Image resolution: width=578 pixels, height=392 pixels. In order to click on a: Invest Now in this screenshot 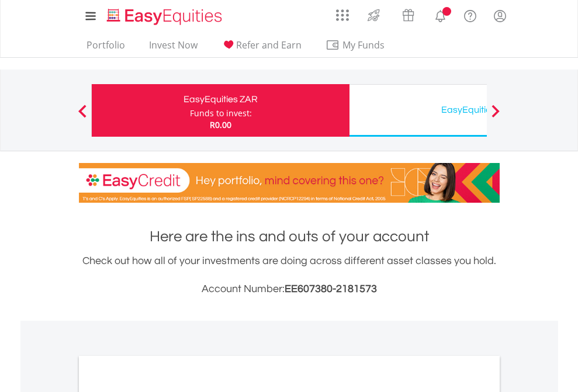, I will do `click(173, 48)`.